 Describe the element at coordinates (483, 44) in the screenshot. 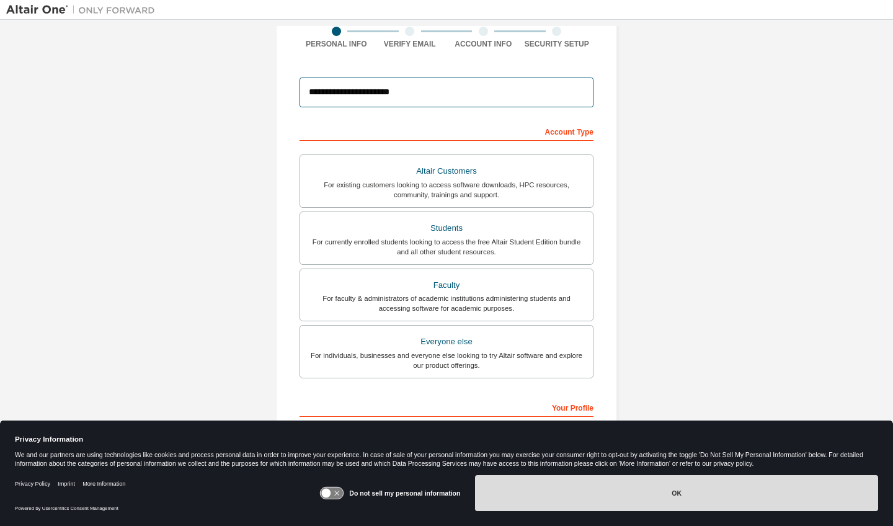

I see `div: Account Info` at that location.